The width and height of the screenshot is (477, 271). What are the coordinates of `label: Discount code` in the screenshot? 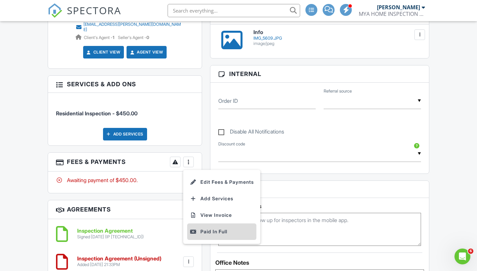 It's located at (231, 144).